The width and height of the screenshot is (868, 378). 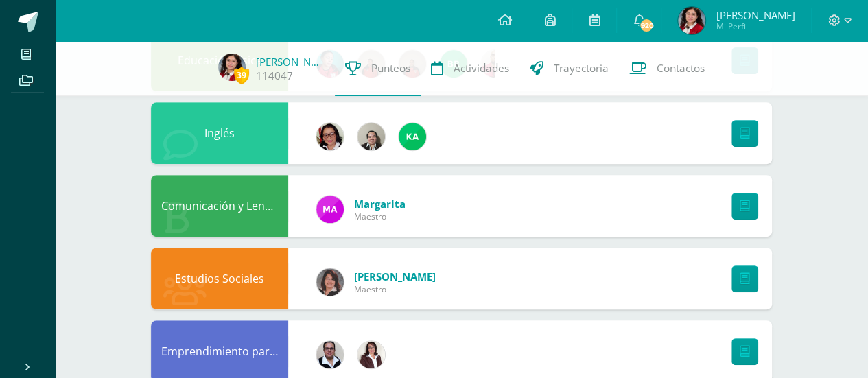 What do you see at coordinates (274, 75) in the screenshot?
I see `a: 114047` at bounding box center [274, 75].